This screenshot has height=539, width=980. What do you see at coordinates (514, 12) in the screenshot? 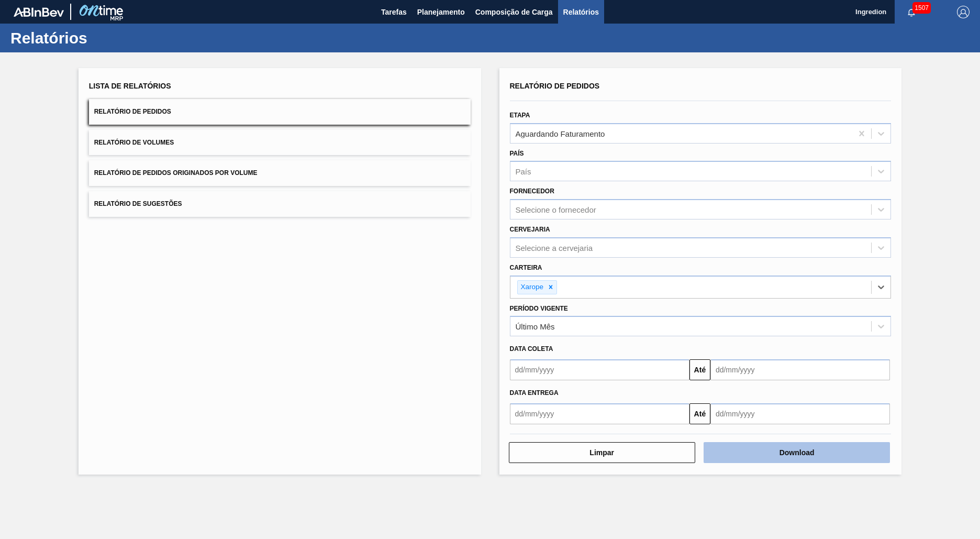
I see `span: Composição de Carga` at bounding box center [514, 12].